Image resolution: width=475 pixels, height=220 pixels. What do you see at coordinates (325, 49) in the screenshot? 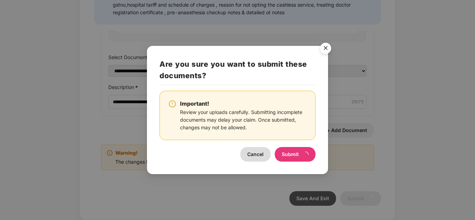
I see `button: Close` at bounding box center [325, 49].